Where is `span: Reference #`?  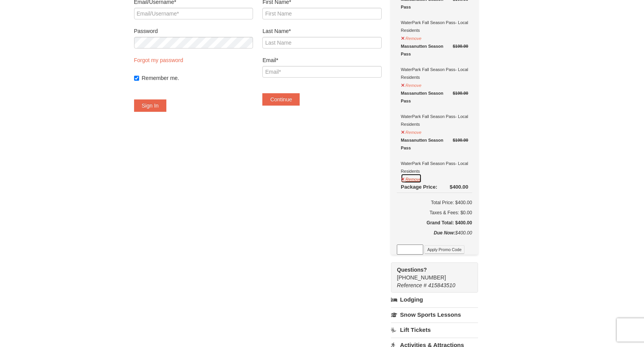
span: Reference # is located at coordinates (412, 285).